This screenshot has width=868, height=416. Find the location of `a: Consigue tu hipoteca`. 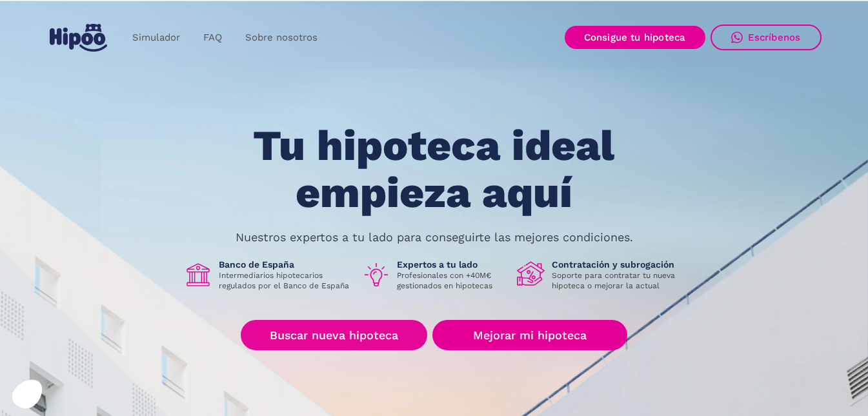

a: Consigue tu hipoteca is located at coordinates (635, 37).